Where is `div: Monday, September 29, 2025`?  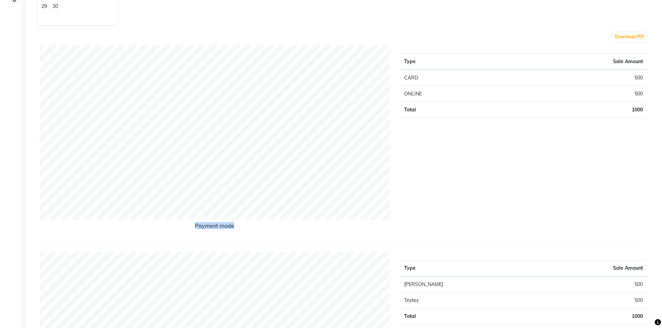
div: Monday, September 29, 2025 is located at coordinates (44, 7).